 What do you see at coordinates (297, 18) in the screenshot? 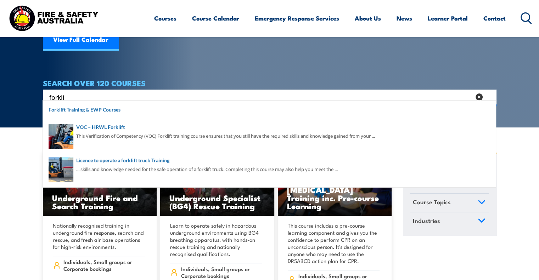
I see `a: Emergency Response Services` at bounding box center [297, 18].